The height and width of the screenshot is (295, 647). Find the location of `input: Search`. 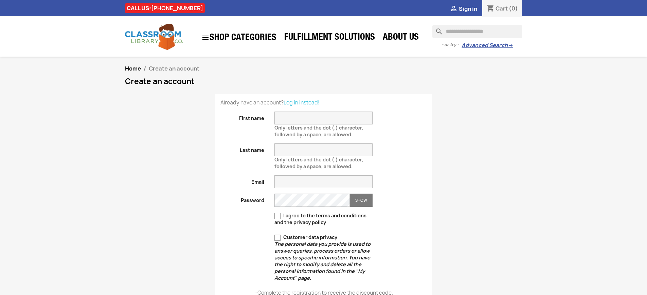

input: Search is located at coordinates (477, 32).